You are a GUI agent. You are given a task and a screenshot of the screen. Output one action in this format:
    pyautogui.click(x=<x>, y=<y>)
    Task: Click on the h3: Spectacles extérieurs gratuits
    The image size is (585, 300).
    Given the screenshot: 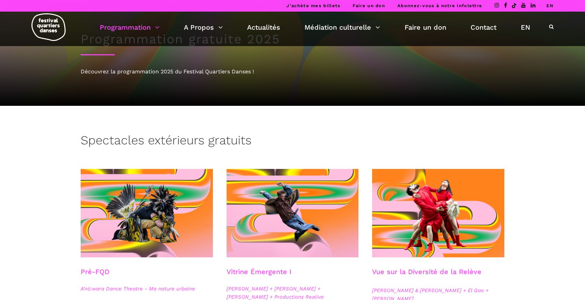 What is the action you would take?
    pyautogui.click(x=166, y=142)
    